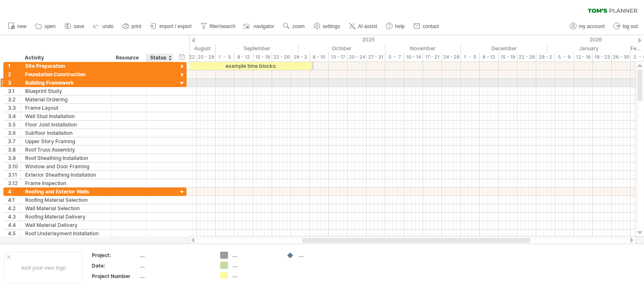 The height and width of the screenshot is (291, 644). I want to click on span: save, so click(79, 26).